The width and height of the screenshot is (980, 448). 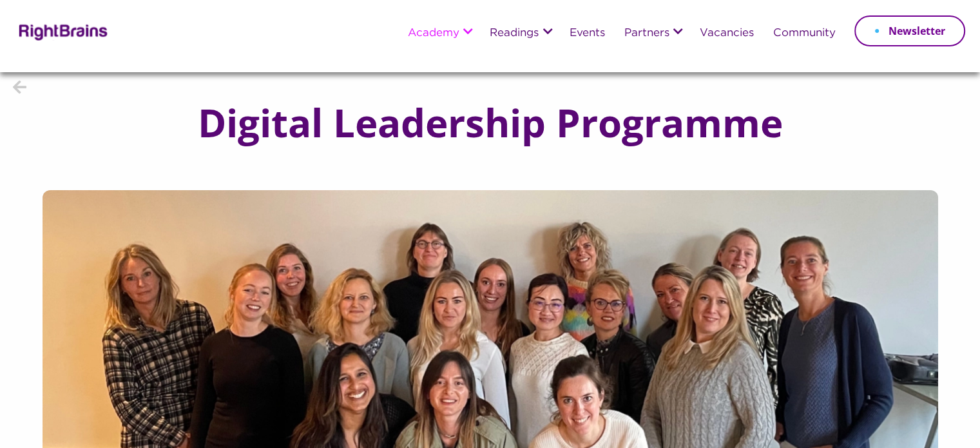 I want to click on a: Academy, so click(x=433, y=34).